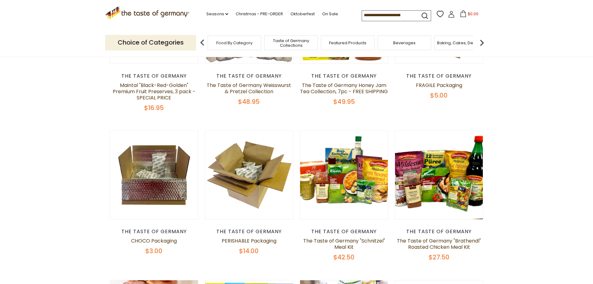 Image resolution: width=593 pixels, height=284 pixels. What do you see at coordinates (344, 257) in the screenshot?
I see `span: $42.50` at bounding box center [344, 257].